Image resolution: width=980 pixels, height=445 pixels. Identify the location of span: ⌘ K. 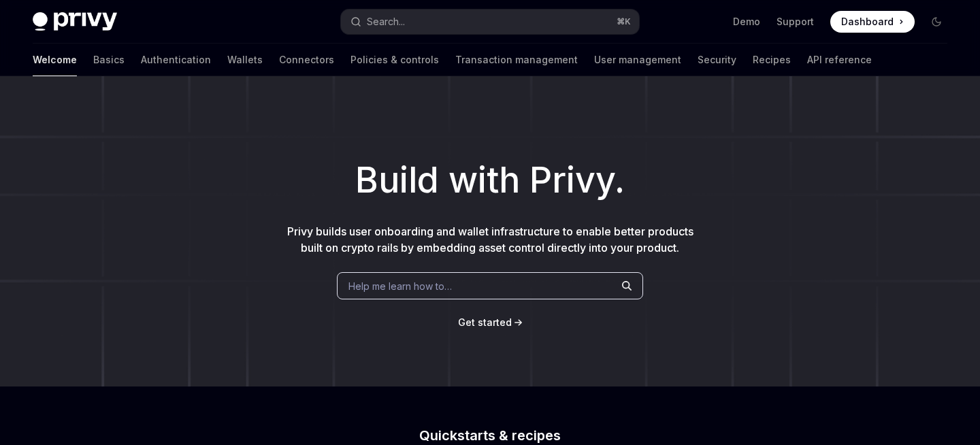
(624, 22).